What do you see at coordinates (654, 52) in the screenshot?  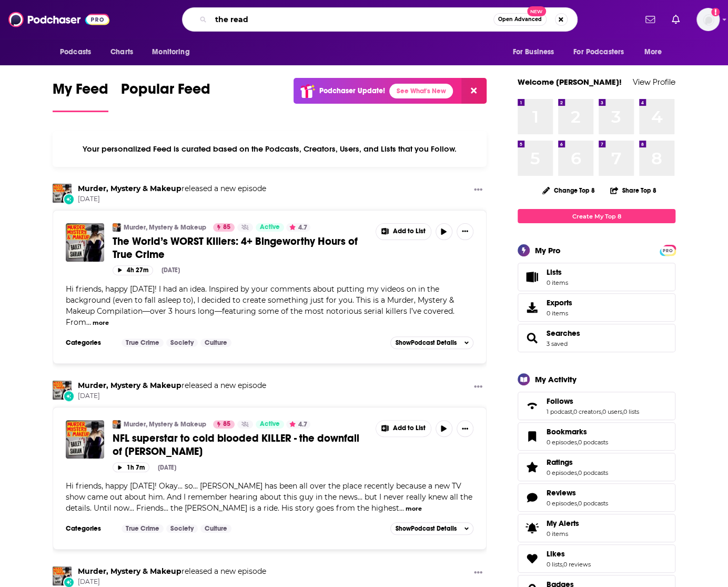 I see `span: More` at bounding box center [654, 52].